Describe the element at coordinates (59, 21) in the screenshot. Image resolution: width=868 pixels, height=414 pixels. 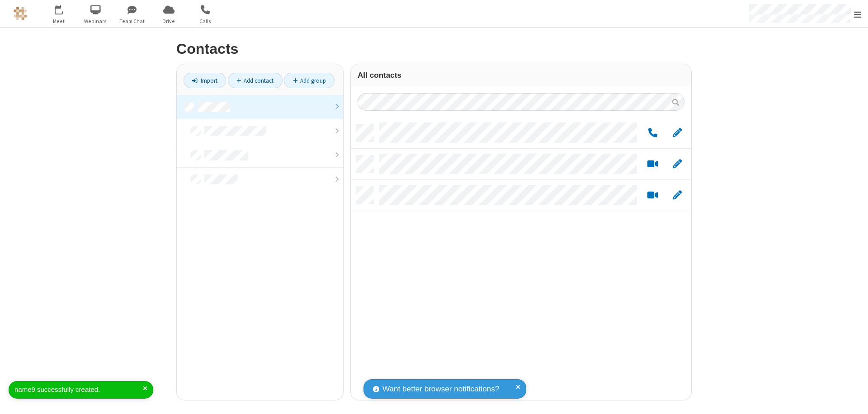
I see `span: Meet` at that location.